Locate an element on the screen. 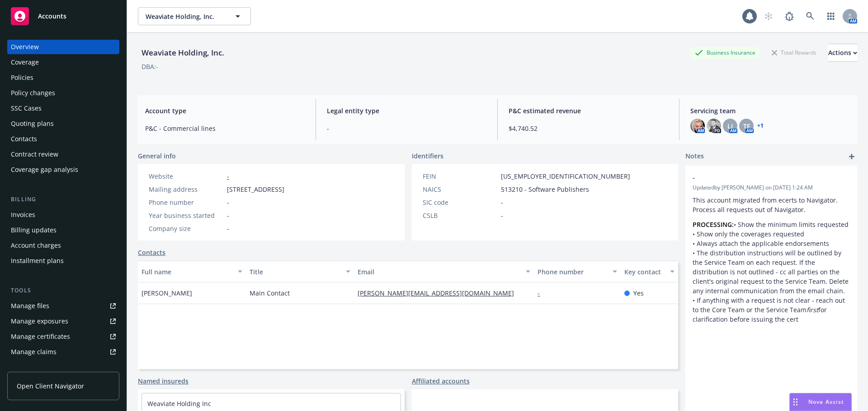 The image size is (868, 411). a: Manage exposures is located at coordinates (63, 322).